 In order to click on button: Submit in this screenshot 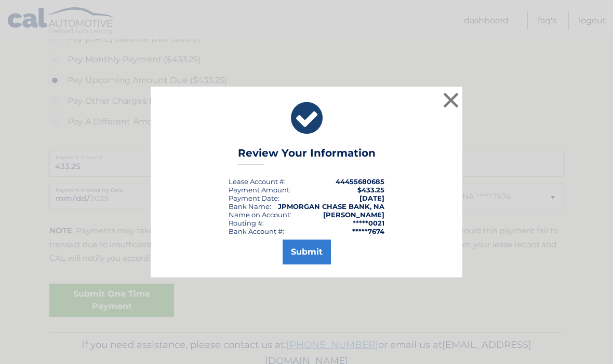, I will do `click(306, 252)`.